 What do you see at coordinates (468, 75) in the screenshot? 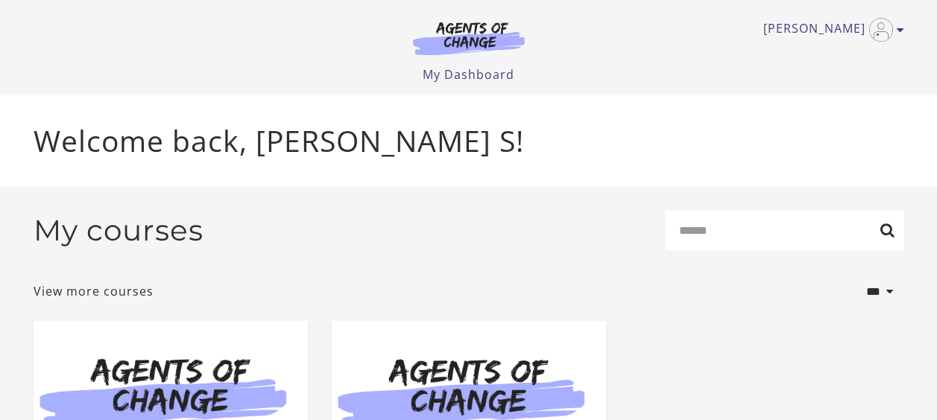
I see `a: My Dashboard` at bounding box center [468, 75].